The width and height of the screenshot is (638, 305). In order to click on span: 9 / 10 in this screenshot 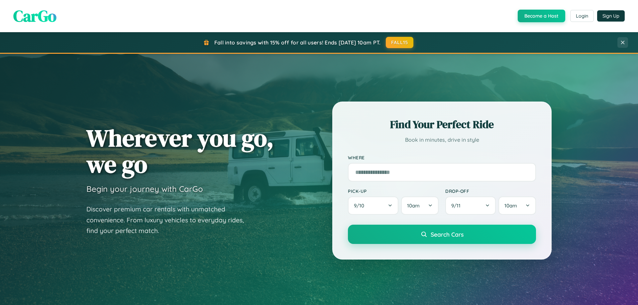, I will do `click(360, 206)`.